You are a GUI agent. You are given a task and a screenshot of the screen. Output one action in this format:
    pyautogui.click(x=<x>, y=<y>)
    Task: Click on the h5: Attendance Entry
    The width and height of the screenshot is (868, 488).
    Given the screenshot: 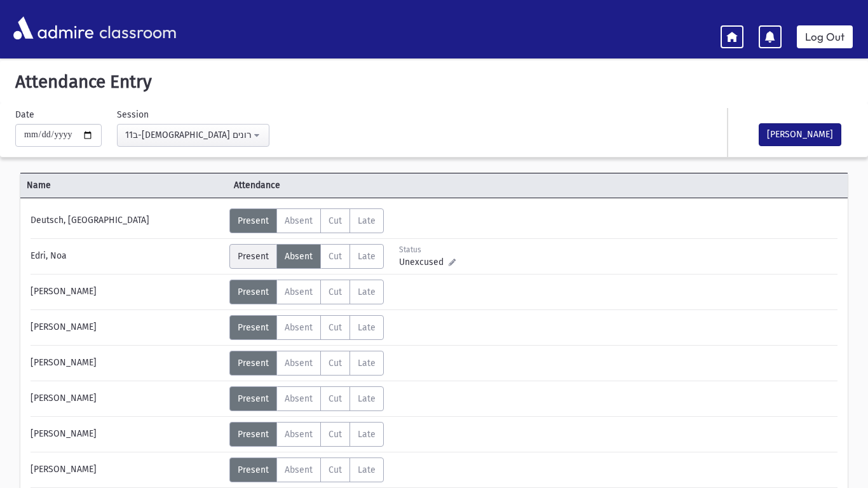 What is the action you would take?
    pyautogui.click(x=434, y=82)
    